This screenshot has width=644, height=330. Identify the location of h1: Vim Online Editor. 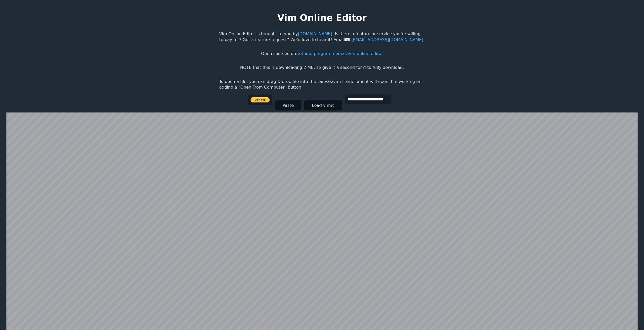
(321, 17).